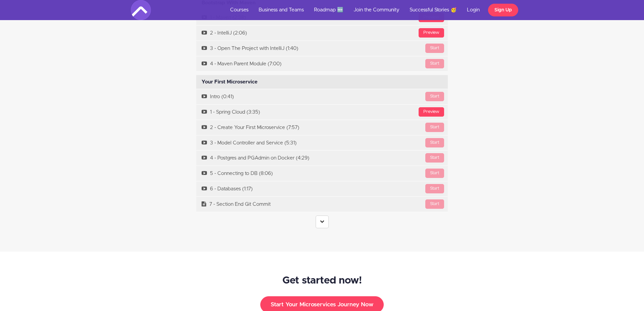 The width and height of the screenshot is (644, 311). I want to click on a: Start5 - Connecting to DB (8:06), so click(322, 174).